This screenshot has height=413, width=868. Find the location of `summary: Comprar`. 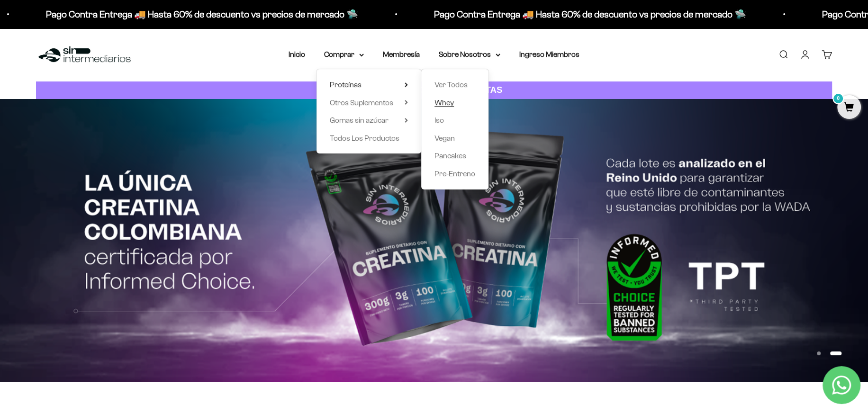

summary: Comprar is located at coordinates (344, 54).